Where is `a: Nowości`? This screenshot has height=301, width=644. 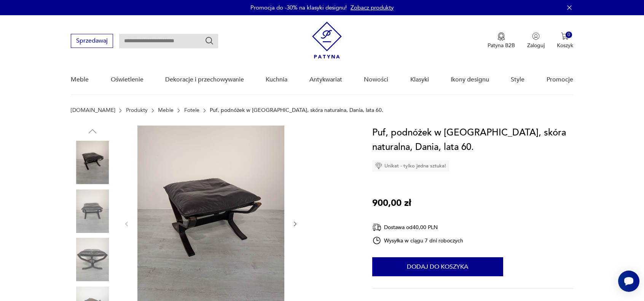
a: Nowości is located at coordinates (376, 79).